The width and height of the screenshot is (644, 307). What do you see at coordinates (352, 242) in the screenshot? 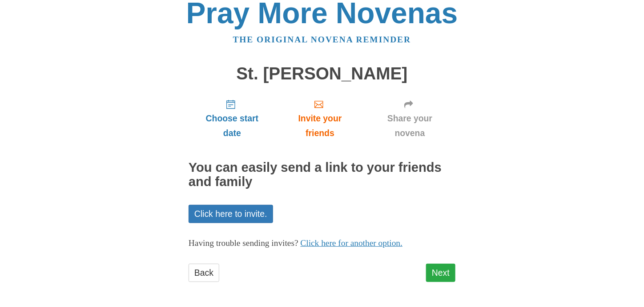
I see `a: Click here for another option.` at bounding box center [352, 242].